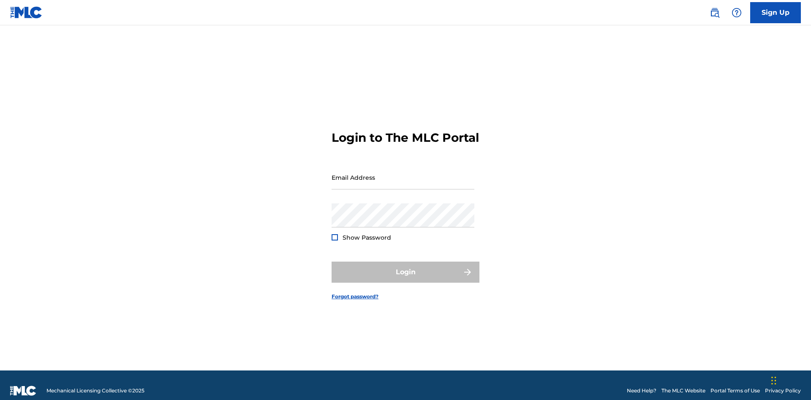  Describe the element at coordinates (714, 13) in the screenshot. I see `img: search` at that location.